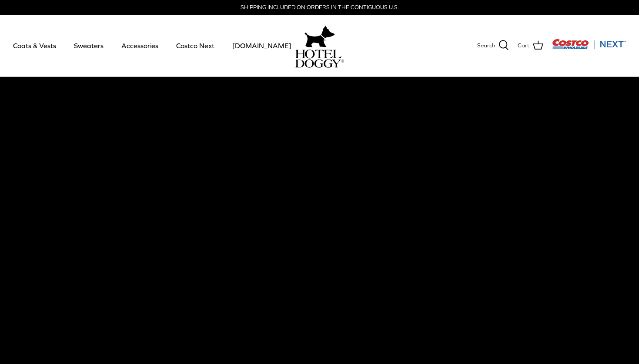 The height and width of the screenshot is (364, 639). I want to click on img: hoteldoggy.com, so click(320, 37).